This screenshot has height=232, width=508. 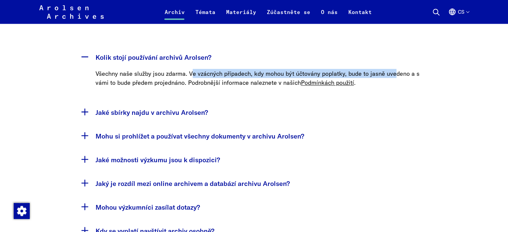 What do you see at coordinates (205, 12) in the screenshot?
I see `font: Témata` at bounding box center [205, 12].